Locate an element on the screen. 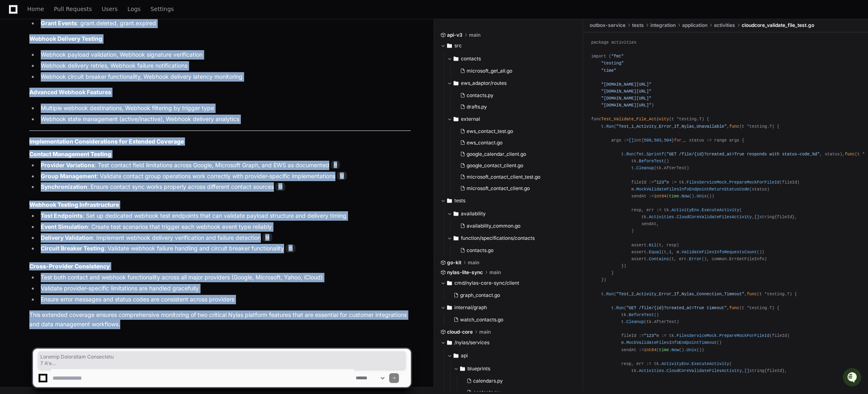 This screenshot has width=868, height=394. span: microsoft_contact_client.go is located at coordinates (498, 188).